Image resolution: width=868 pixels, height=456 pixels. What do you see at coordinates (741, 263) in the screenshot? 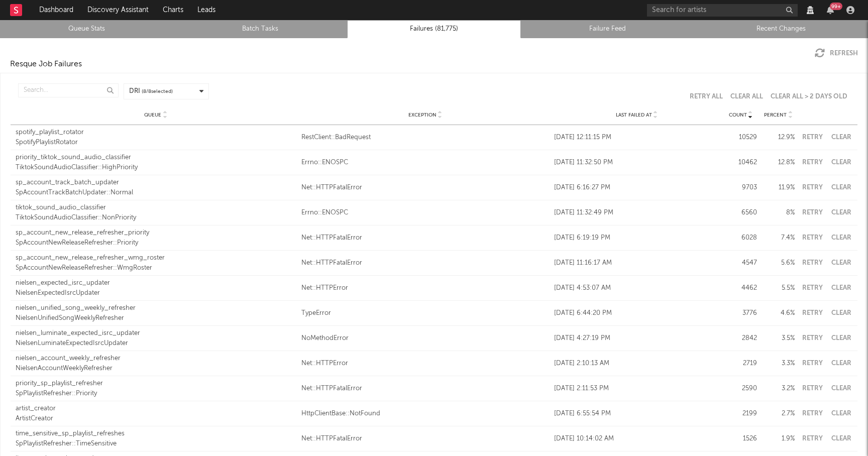
I see `div: 4547` at bounding box center [741, 263].